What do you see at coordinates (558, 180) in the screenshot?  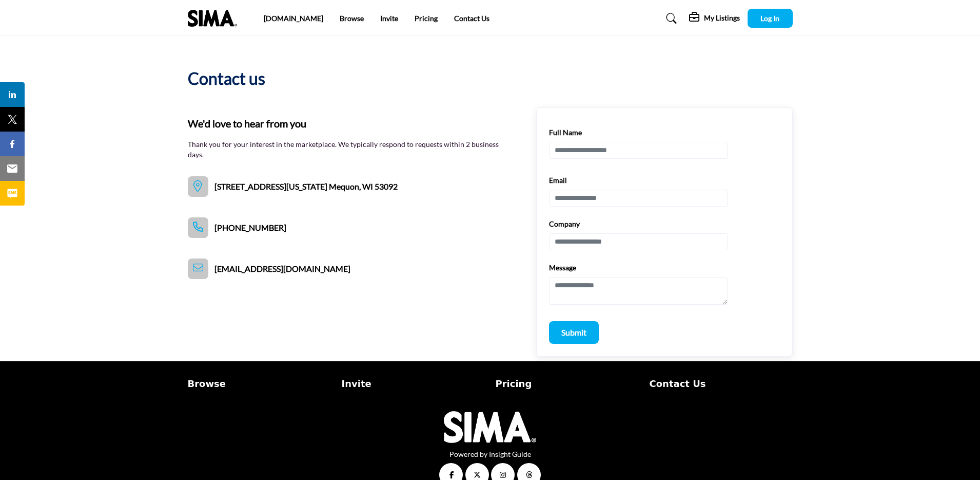 I see `label: Email` at bounding box center [558, 180].